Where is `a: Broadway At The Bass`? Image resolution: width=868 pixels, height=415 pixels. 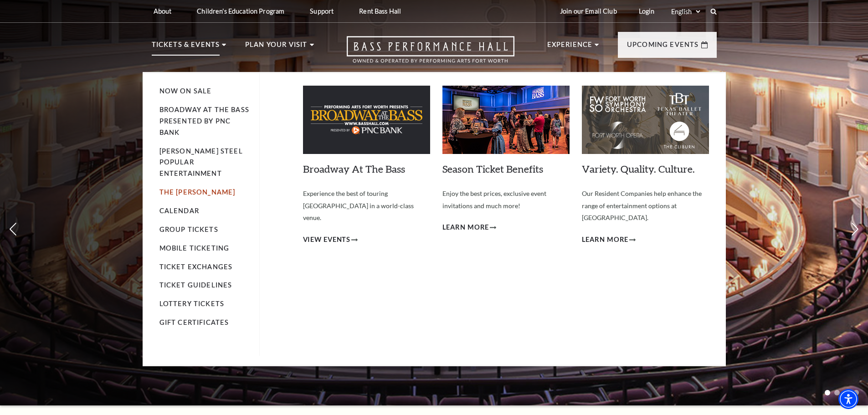 a: Broadway At The Bass is located at coordinates (354, 169).